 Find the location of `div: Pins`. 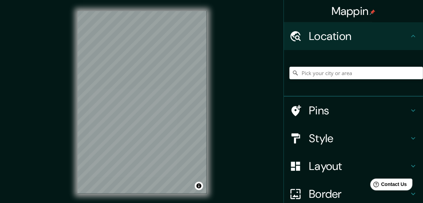

div: Pins is located at coordinates (353, 111).